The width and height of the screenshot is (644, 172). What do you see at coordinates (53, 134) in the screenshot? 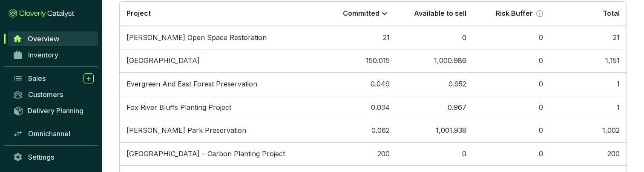
I see `a: Omnichannel` at bounding box center [53, 134].